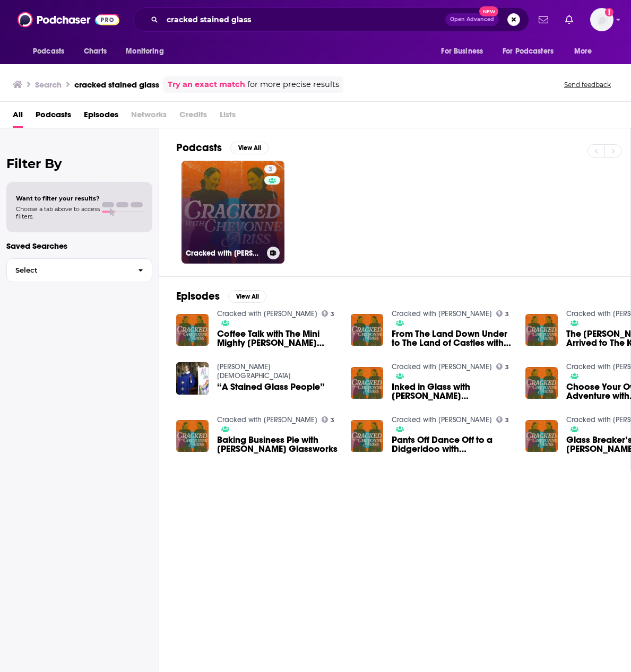 The height and width of the screenshot is (672, 631). What do you see at coordinates (18, 117) in the screenshot?
I see `a: All` at bounding box center [18, 117].